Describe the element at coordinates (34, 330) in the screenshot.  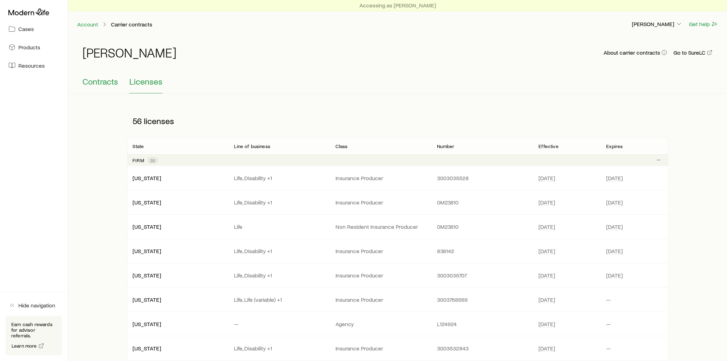
I see `p: Earn cash rewards for advisor referrals.` at that location.